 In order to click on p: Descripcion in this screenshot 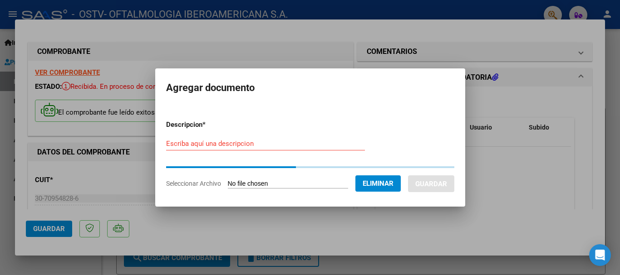, I will do `click(209, 125)`.